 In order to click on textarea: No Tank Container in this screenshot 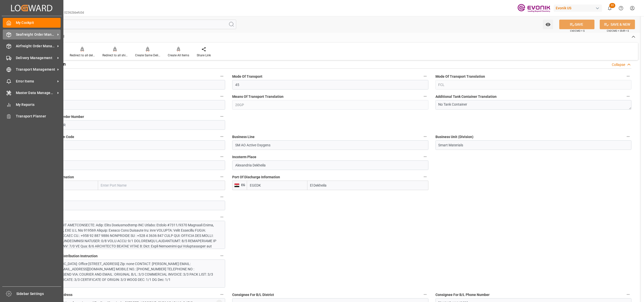, I will do `click(533, 105)`.